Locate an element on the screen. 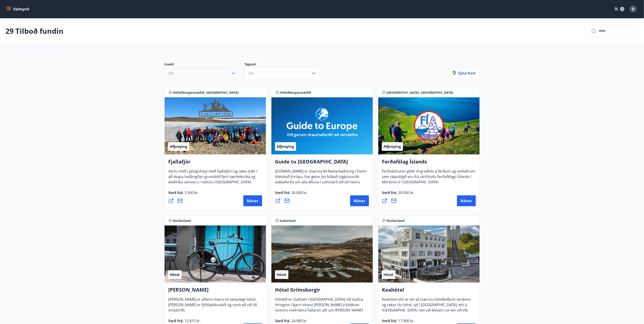 The image size is (644, 324). p: 29 Tilboð fundin is located at coordinates (34, 31).